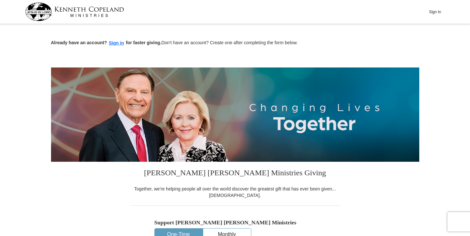 This screenshot has width=470, height=236. I want to click on strong: Already have an account? for faster giving., so click(106, 43).